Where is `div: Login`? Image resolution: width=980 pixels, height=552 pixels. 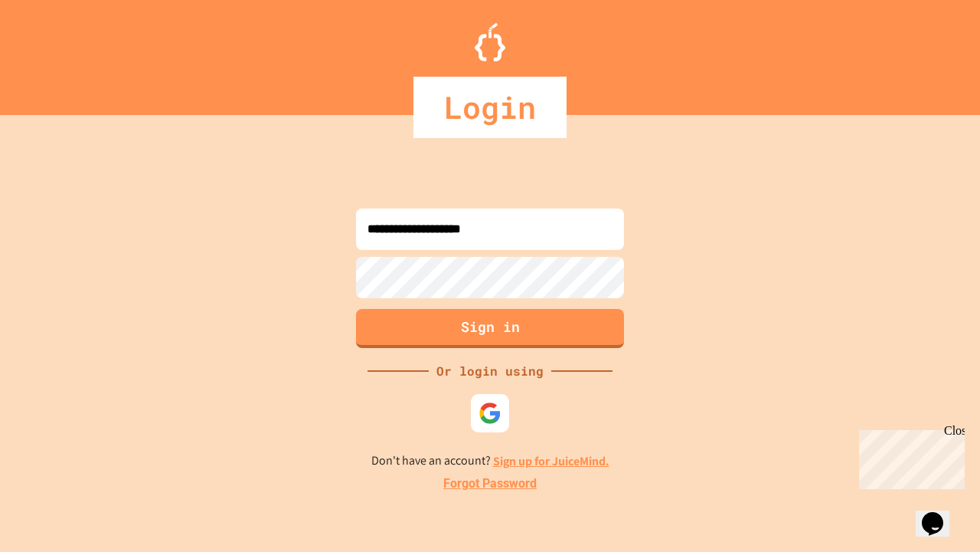 div: Login is located at coordinates (490, 107).